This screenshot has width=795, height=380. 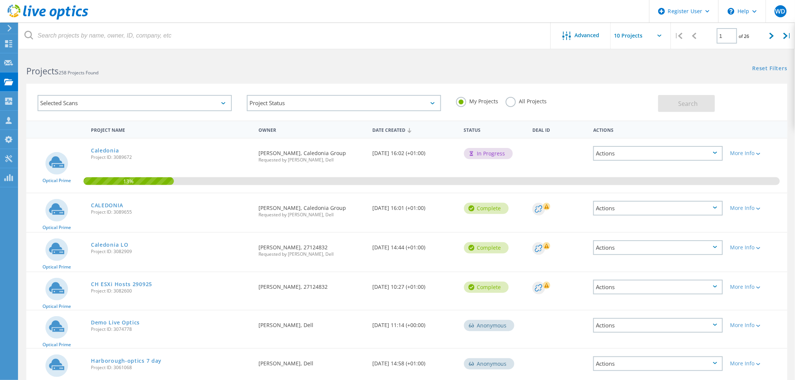 What do you see at coordinates (414, 130) in the screenshot?
I see `div: Date Created` at bounding box center [414, 130].